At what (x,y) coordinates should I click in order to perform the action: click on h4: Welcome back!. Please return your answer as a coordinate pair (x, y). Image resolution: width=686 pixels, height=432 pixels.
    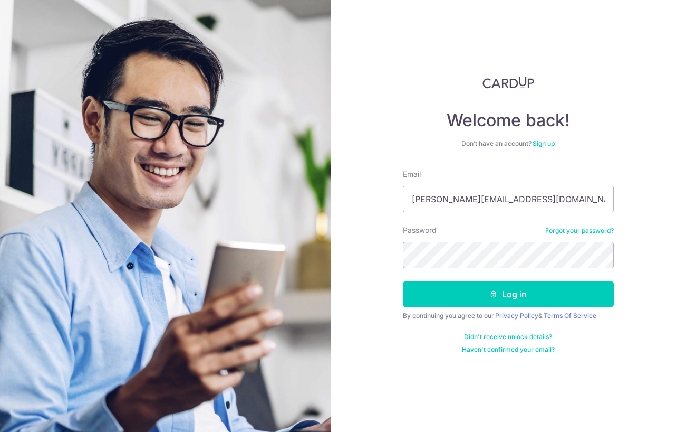
    Looking at the image, I should click on (509, 120).